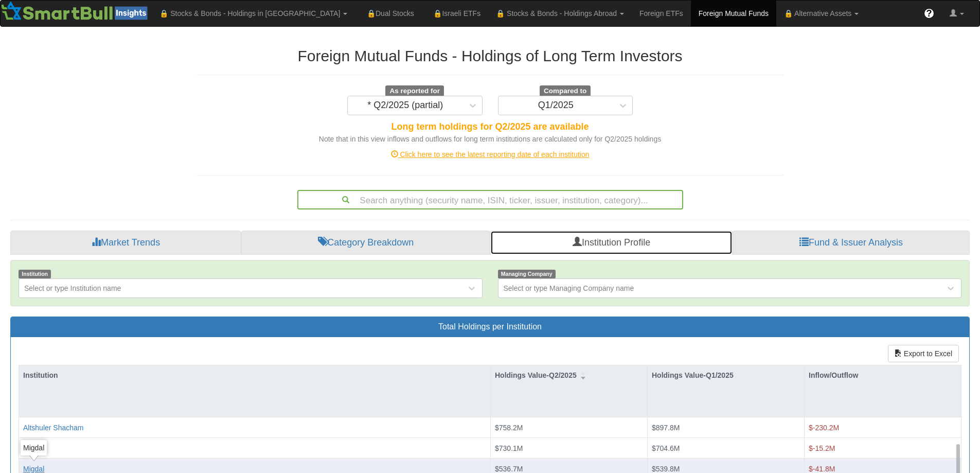  Describe the element at coordinates (53, 427) in the screenshot. I see `div: Altshuler Shacham` at that location.